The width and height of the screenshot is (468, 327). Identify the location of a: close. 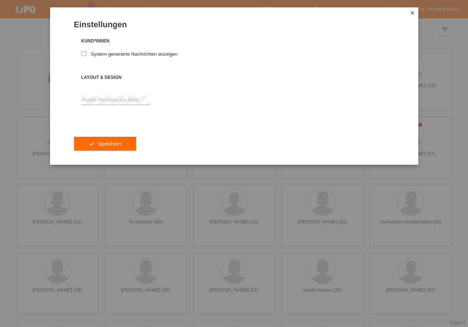
(413, 13).